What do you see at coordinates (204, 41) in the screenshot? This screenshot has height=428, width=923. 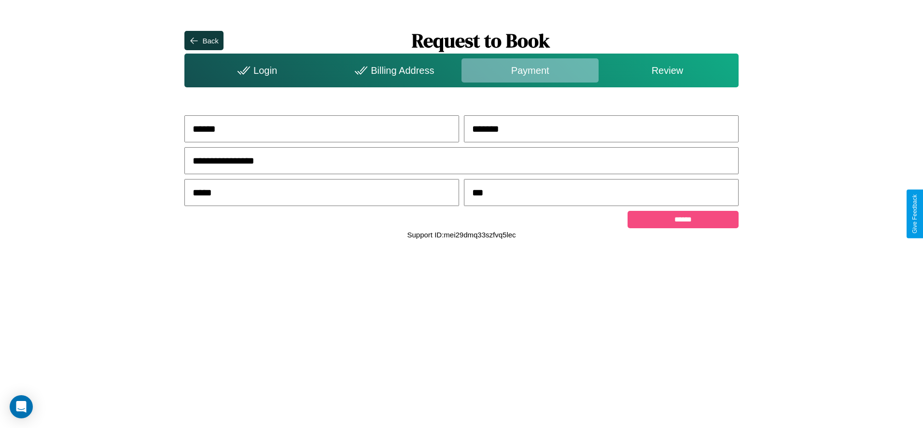 I see `button: Back` at bounding box center [204, 41].